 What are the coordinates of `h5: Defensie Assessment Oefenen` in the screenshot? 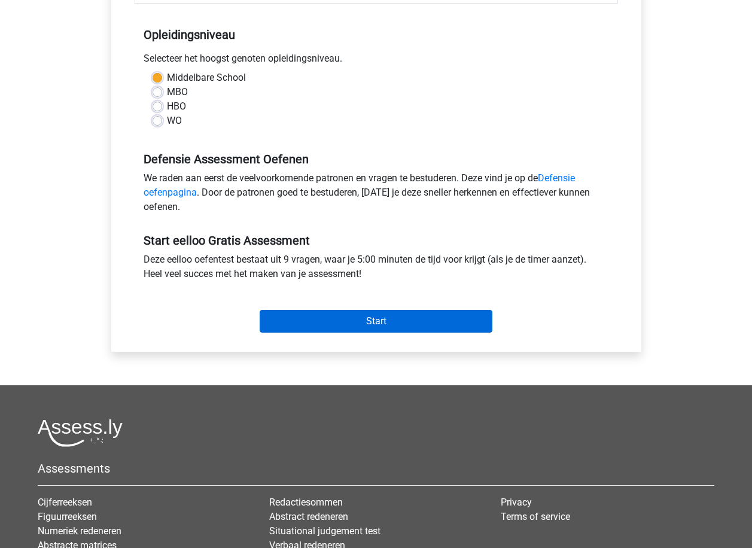 It's located at (376, 159).